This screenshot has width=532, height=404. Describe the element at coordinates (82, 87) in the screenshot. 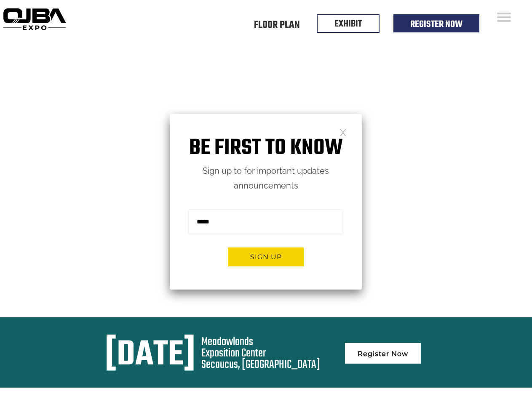

I see `input: Enter your last name` at that location.